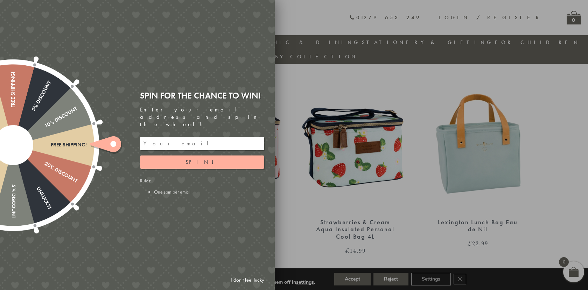  Describe the element at coordinates (209, 192) in the screenshot. I see `li: One spin per email` at that location.